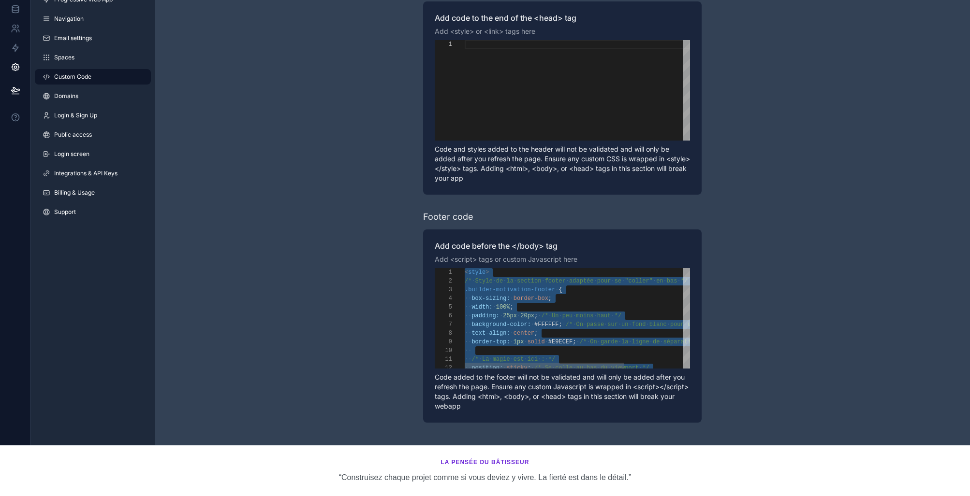 The image size is (970, 496). Describe the element at coordinates (93, 116) in the screenshot. I see `a: Login & Sign Up` at that location.